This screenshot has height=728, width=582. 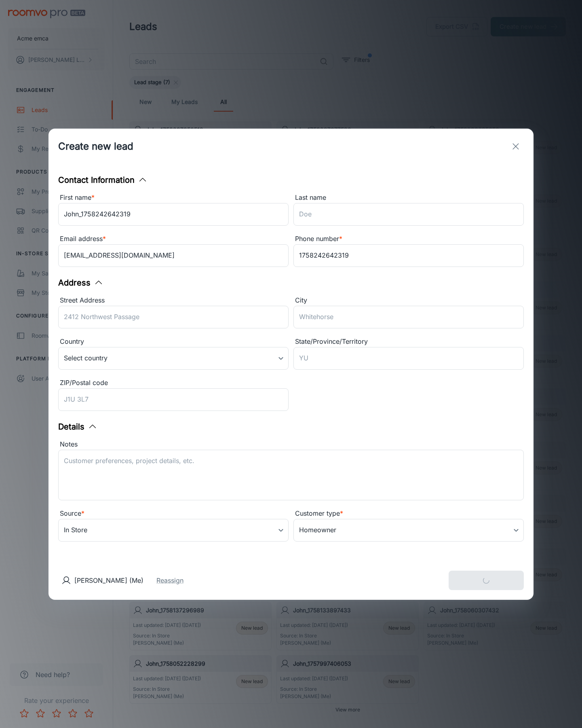 What do you see at coordinates (409, 198) in the screenshot?
I see `div: Last name` at bounding box center [409, 198].